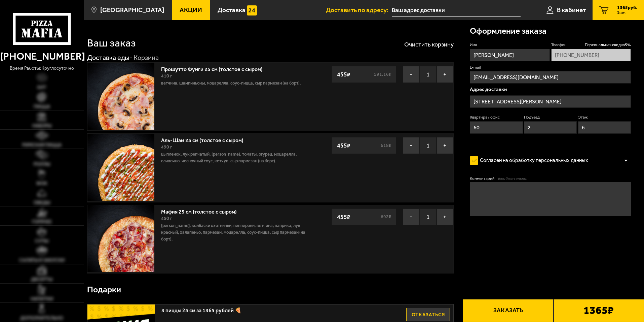  I want to click on label: Подъезд, so click(550, 117).